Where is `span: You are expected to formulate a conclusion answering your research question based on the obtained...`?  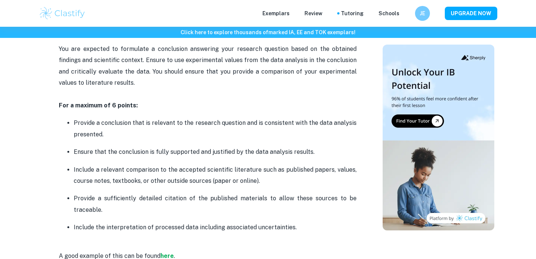 span: You are expected to formulate a conclusion answering your research question based on the obtained... is located at coordinates (208, 66).